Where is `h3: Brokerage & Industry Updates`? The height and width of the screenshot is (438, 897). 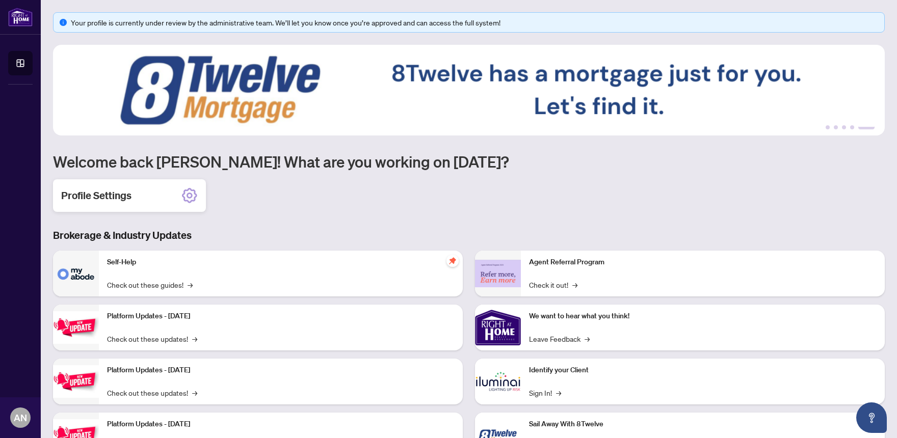 h3: Brokerage & Industry Updates is located at coordinates (469, 235).